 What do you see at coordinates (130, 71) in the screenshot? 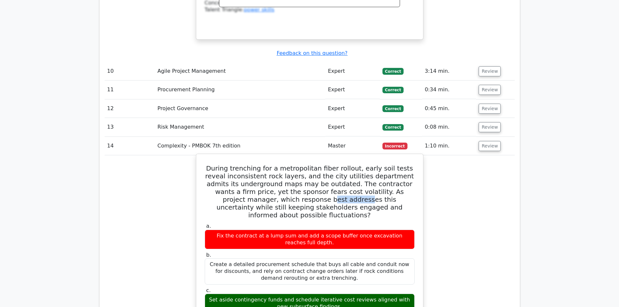
I see `td: 10` at bounding box center [130, 71].